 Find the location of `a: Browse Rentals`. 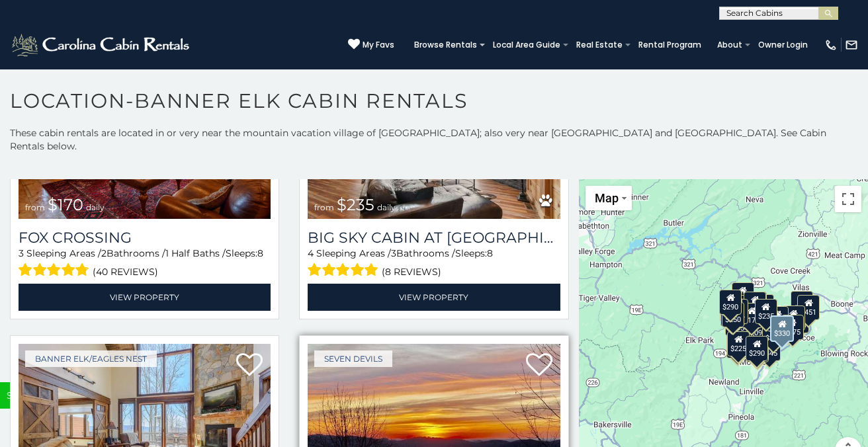

a: Browse Rentals is located at coordinates (445, 45).